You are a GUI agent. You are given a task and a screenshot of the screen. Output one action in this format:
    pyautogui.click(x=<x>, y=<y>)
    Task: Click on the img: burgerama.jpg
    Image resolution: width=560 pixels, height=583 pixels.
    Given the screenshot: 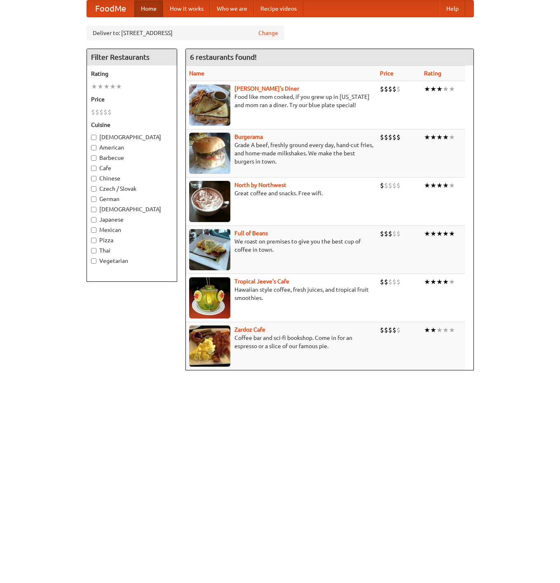 What is the action you would take?
    pyautogui.click(x=210, y=153)
    